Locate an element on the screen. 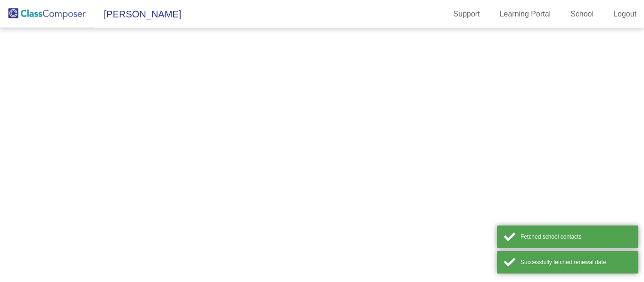 This screenshot has width=644, height=282. a: School is located at coordinates (581, 14).